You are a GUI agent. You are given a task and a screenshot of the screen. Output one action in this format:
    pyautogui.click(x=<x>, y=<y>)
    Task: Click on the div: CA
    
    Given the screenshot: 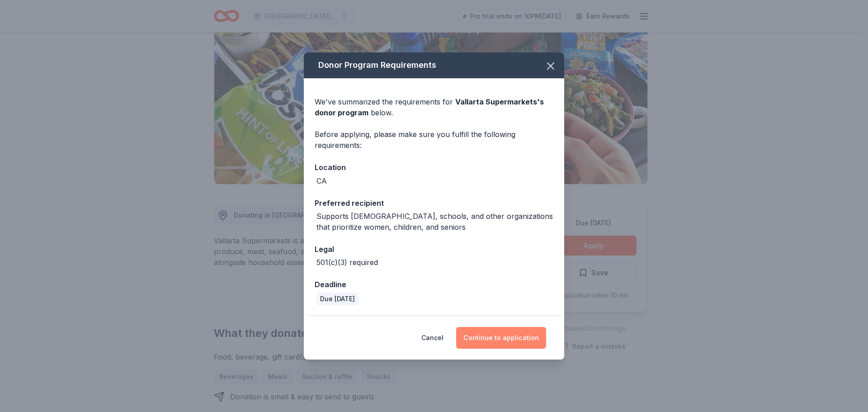 What is the action you would take?
    pyautogui.click(x=321, y=181)
    